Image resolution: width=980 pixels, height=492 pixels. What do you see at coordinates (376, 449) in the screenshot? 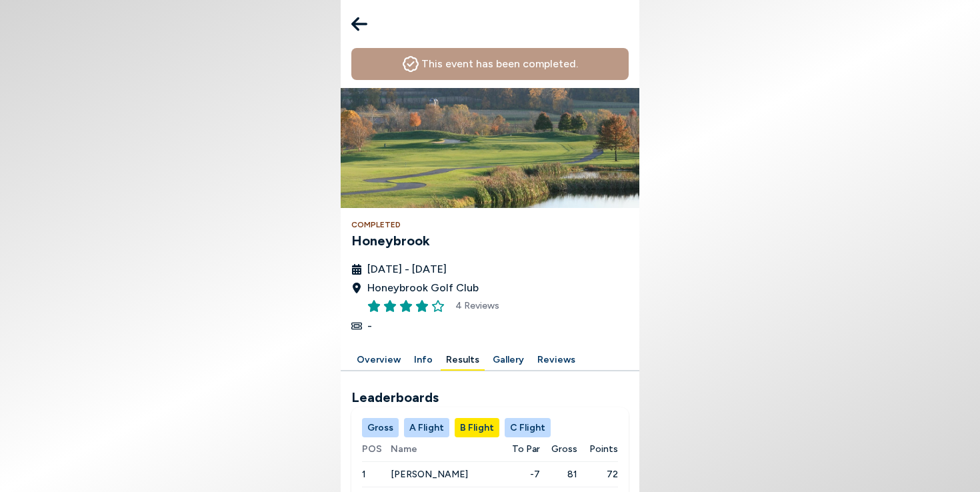
I see `span: POS` at bounding box center [376, 449].